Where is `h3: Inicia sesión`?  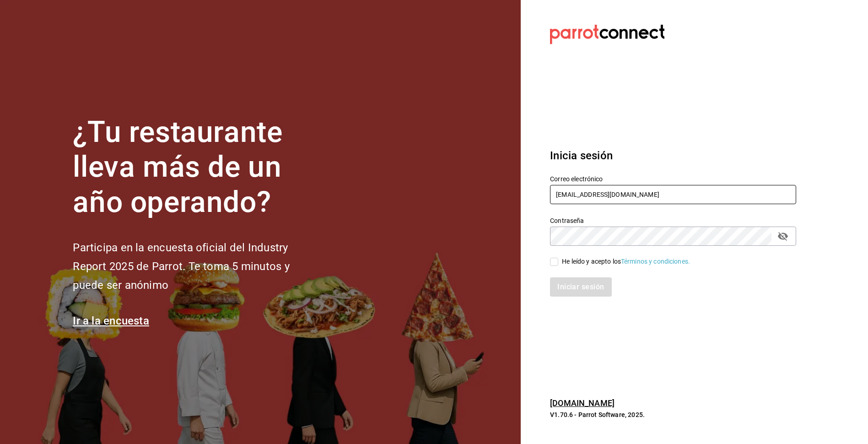 h3: Inicia sesión is located at coordinates (673, 156).